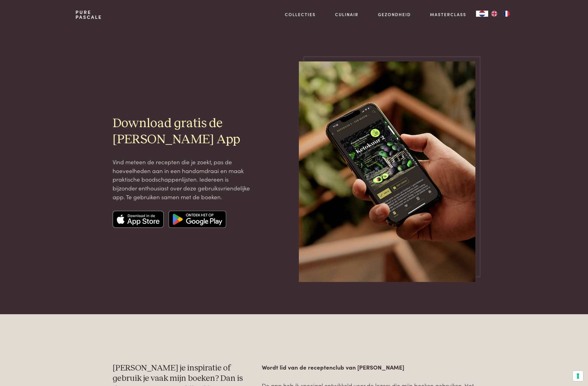 The image size is (588, 386). What do you see at coordinates (301, 14) in the screenshot?
I see `a: Collecties` at bounding box center [301, 14].